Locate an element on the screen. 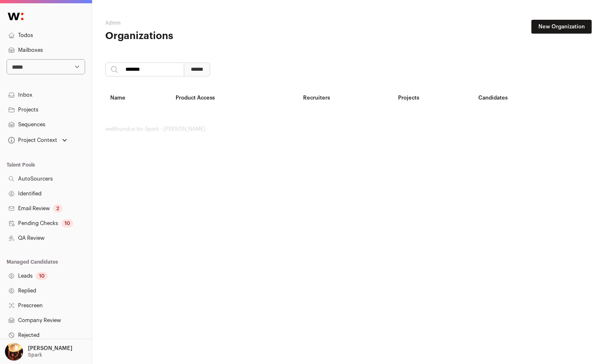 This screenshot has width=605, height=364. th: Product Access is located at coordinates (235, 98).